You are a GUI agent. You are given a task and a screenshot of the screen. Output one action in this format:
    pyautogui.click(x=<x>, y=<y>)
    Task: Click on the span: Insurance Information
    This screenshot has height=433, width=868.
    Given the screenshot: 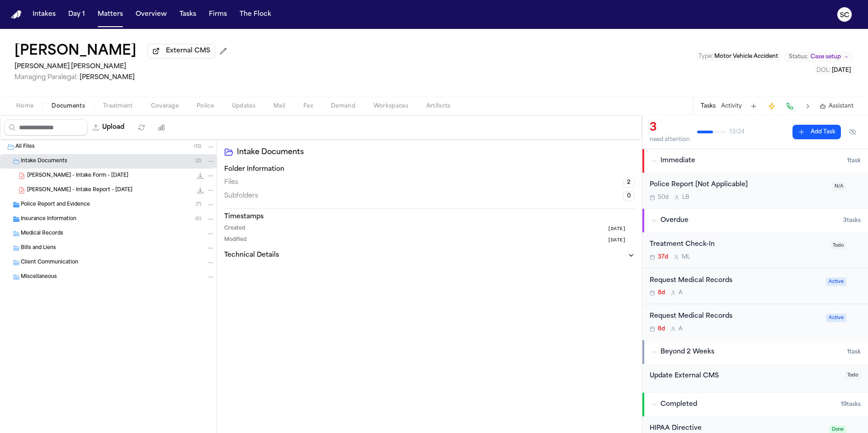 What is the action you would take?
    pyautogui.click(x=49, y=219)
    